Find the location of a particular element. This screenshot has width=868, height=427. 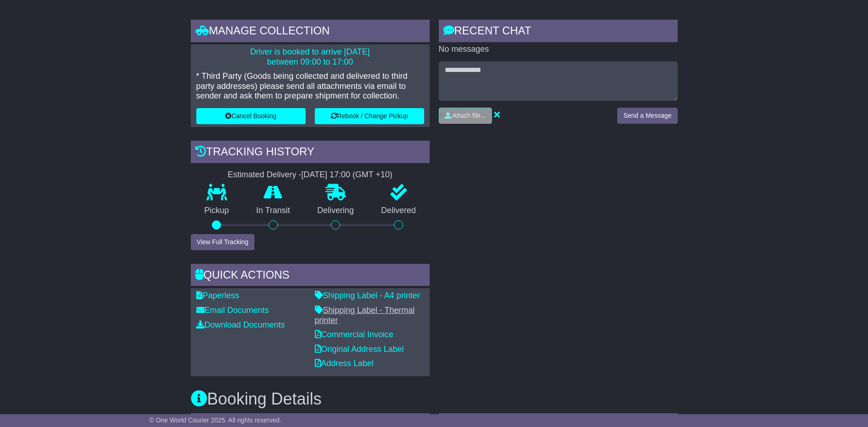

button: View Full Tracking is located at coordinates (222, 242).